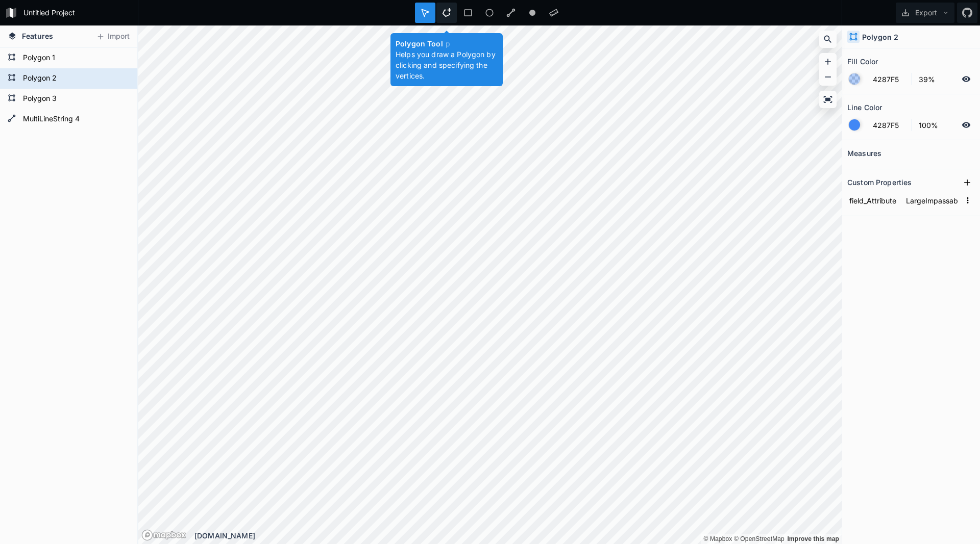 This screenshot has height=544, width=980. I want to click on a: Mapbox logo, so click(164, 535).